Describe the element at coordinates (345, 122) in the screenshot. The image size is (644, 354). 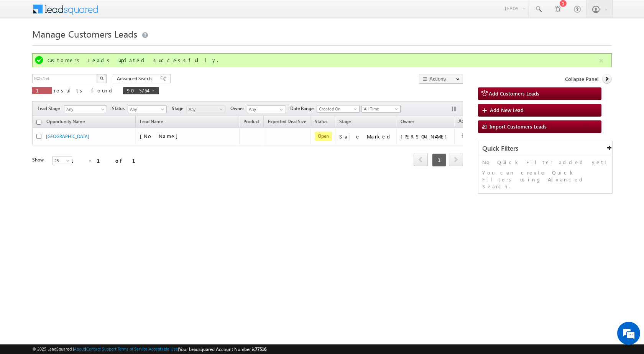
I see `a: Stage` at that location.